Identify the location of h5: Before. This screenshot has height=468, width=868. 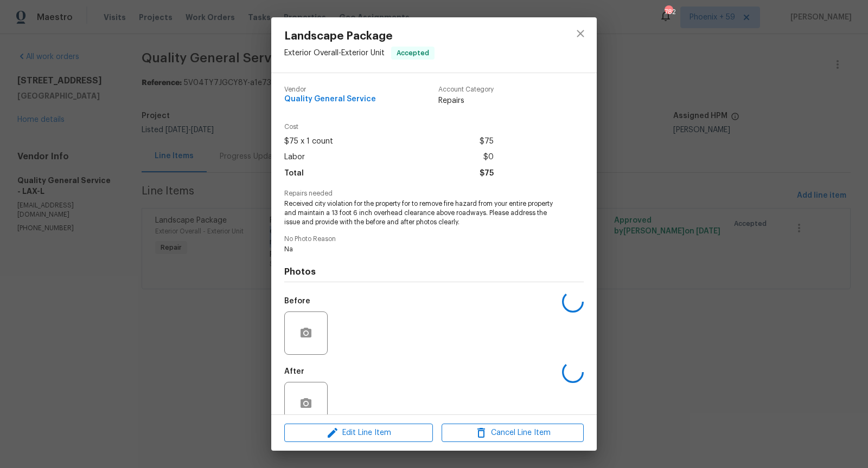
(297, 302).